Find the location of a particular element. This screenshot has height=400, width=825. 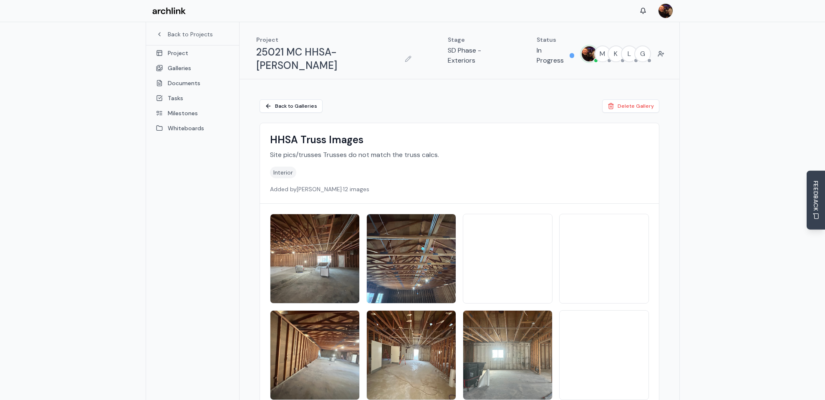

a: Project is located at coordinates (192, 53).